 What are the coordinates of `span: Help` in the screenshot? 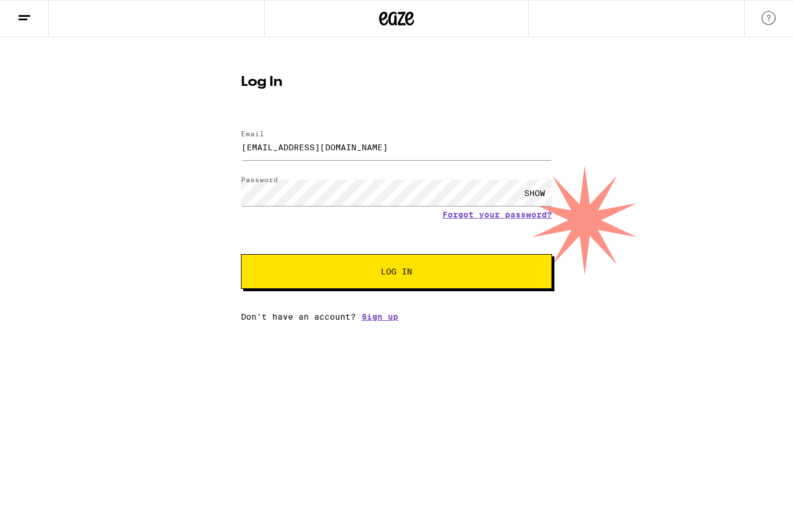 It's located at (38, 13).